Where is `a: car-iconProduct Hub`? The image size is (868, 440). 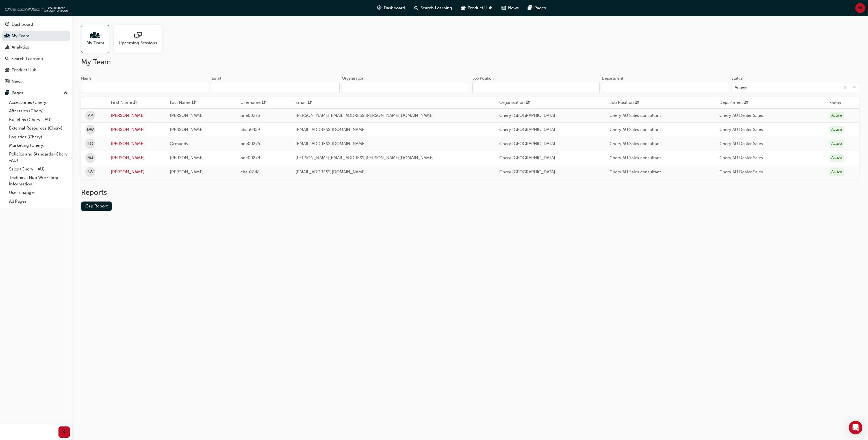
a: car-iconProduct Hub is located at coordinates (476, 8).